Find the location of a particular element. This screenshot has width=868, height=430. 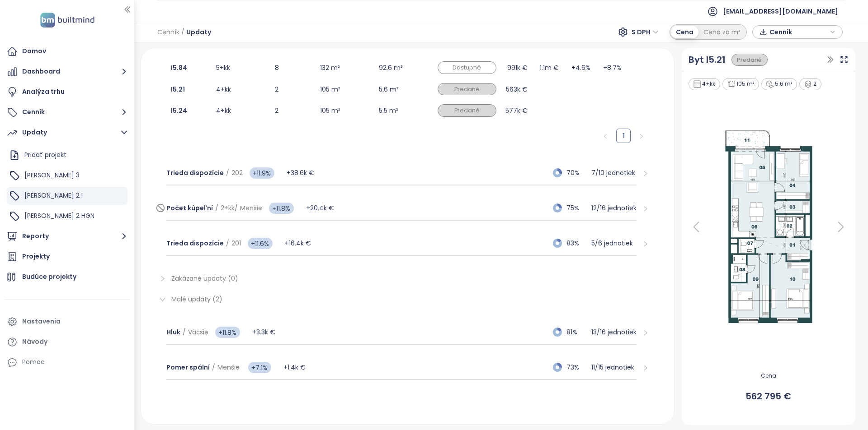

span: Zakázané updaty (0) is located at coordinates (205, 279).